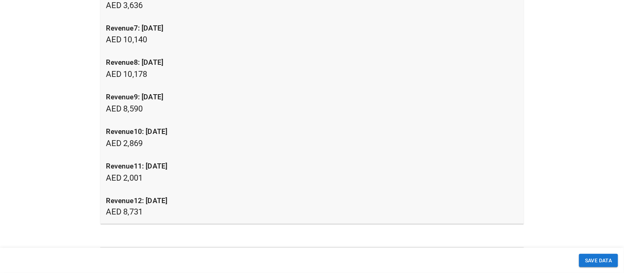 This screenshot has width=624, height=273. I want to click on p: AED 8,590, so click(312, 103).